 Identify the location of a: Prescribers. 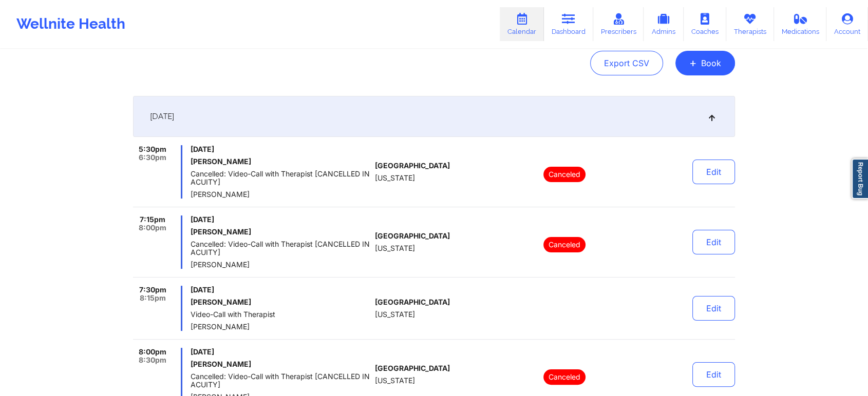
(618, 24).